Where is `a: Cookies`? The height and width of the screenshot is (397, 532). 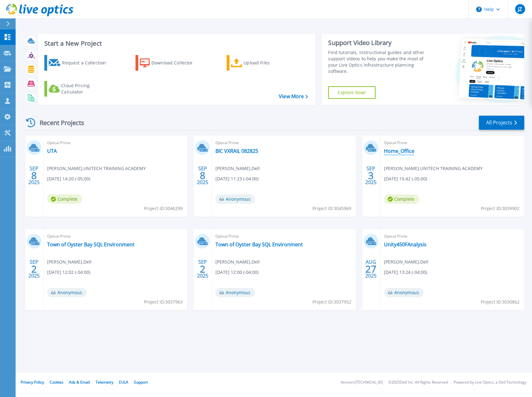 a: Cookies is located at coordinates (57, 382).